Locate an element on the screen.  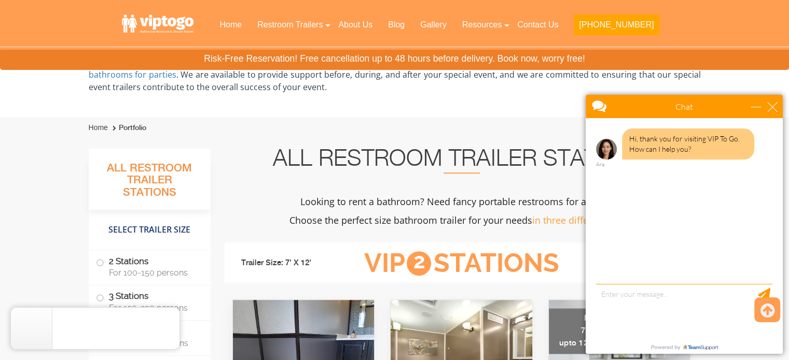
a: Restroom Trailers is located at coordinates (290, 25).